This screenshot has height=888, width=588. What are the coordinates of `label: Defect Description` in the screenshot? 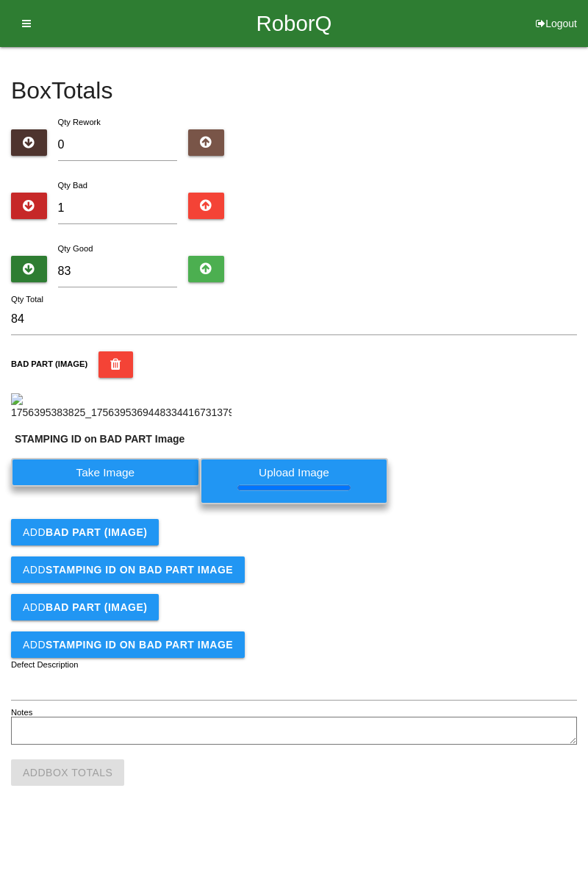 It's located at (45, 664).